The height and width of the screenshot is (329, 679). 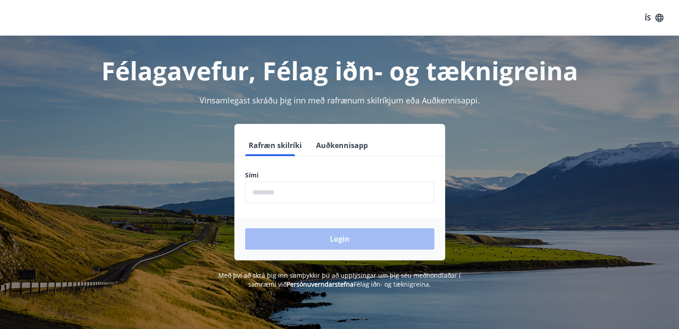 I want to click on button: Auðkennisapp, so click(x=342, y=145).